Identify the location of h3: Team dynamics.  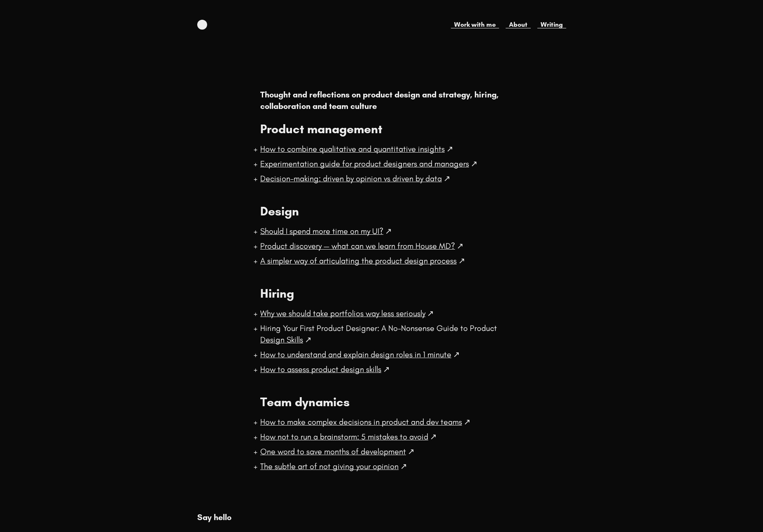
(381, 402).